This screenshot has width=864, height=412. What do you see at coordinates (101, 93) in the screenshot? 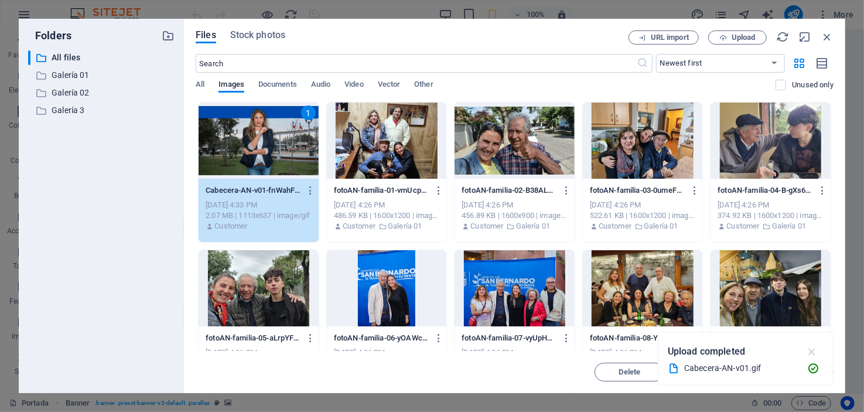
I see `div: Galería 02` at bounding box center [101, 93].